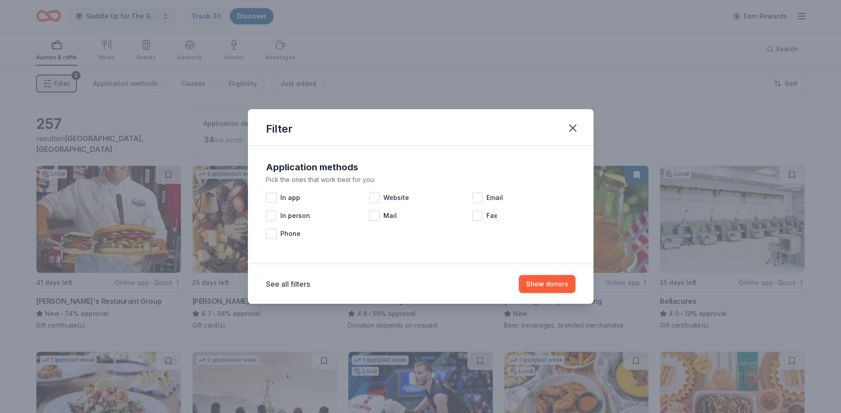  Describe the element at coordinates (290, 198) in the screenshot. I see `span: In app` at that location.